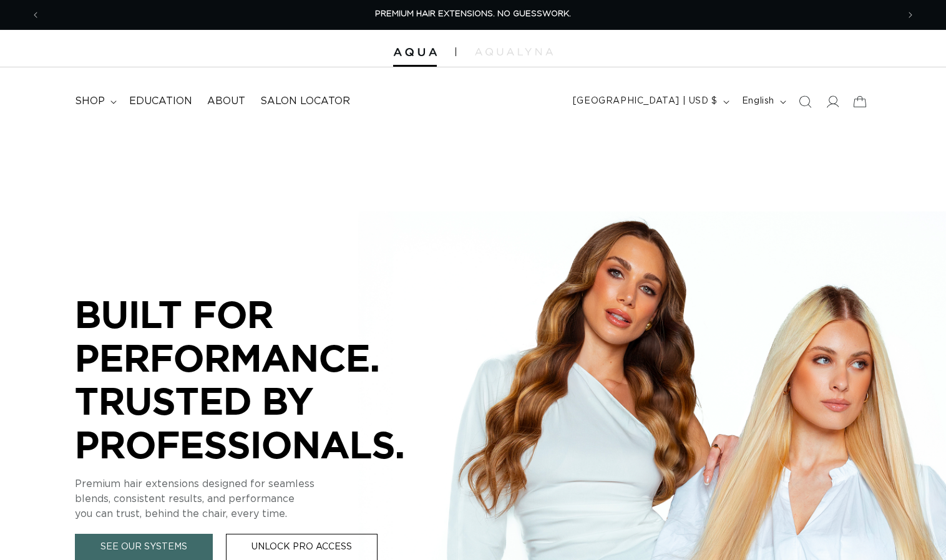 The image size is (946, 560). Describe the element at coordinates (415, 52) in the screenshot. I see `img: Aqua Hair Extensions` at that location.